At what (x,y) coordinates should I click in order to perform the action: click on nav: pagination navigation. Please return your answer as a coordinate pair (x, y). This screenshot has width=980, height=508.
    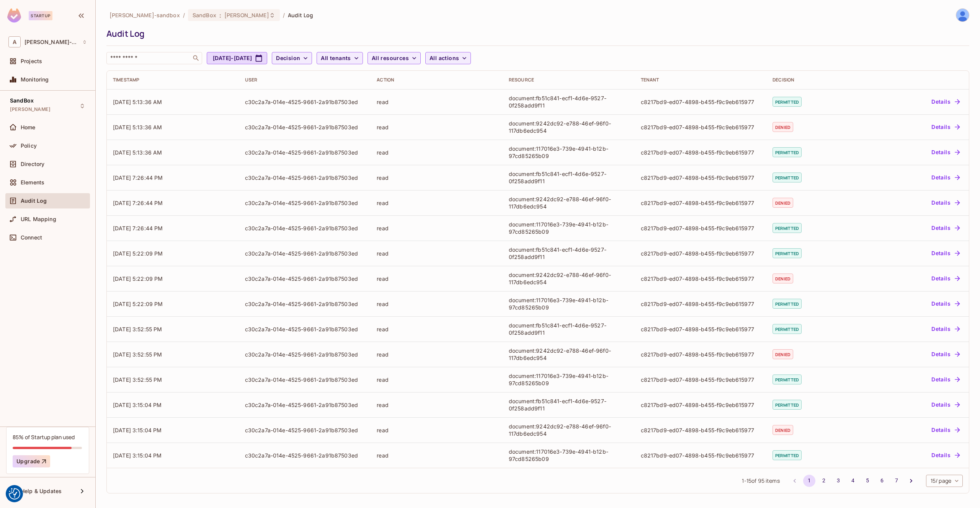
    Looking at the image, I should click on (853, 481).